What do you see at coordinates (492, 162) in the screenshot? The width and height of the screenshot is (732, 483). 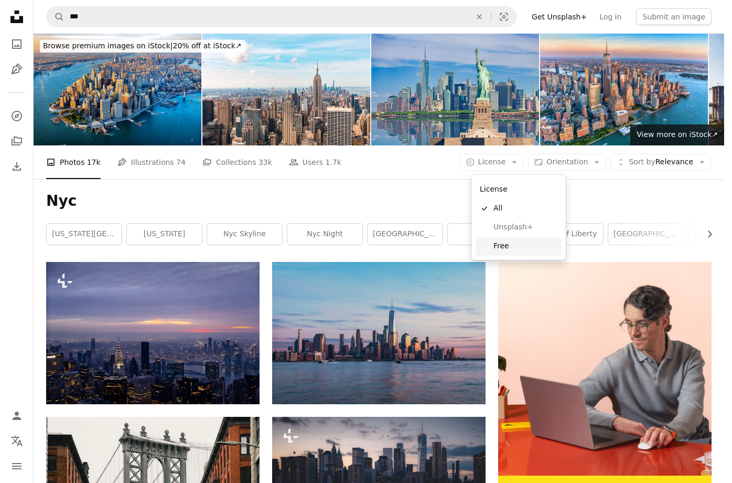 I see `span: License` at bounding box center [492, 162].